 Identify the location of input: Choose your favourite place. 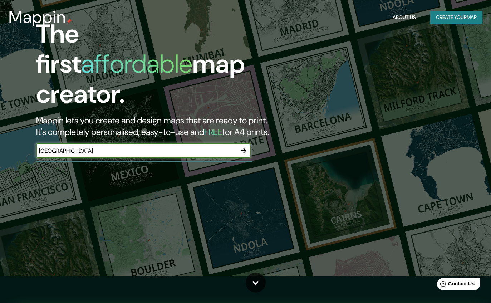
(136, 151).